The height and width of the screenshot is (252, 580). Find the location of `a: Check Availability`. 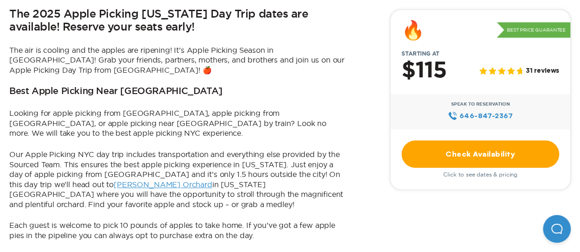

a: Check Availability is located at coordinates (481, 154).